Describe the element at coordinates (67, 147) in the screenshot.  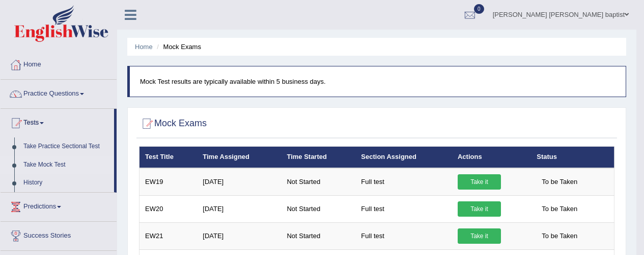
I see `a: Take Practice Sectional Test` at that location.